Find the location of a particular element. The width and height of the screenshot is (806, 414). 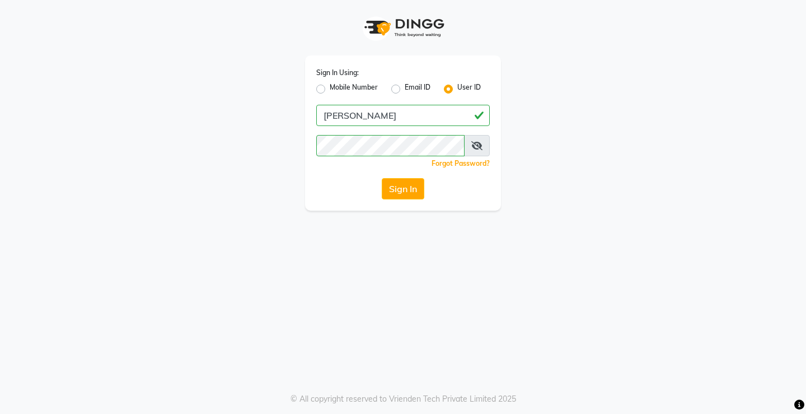

label: Mobile Number is located at coordinates (354, 89).